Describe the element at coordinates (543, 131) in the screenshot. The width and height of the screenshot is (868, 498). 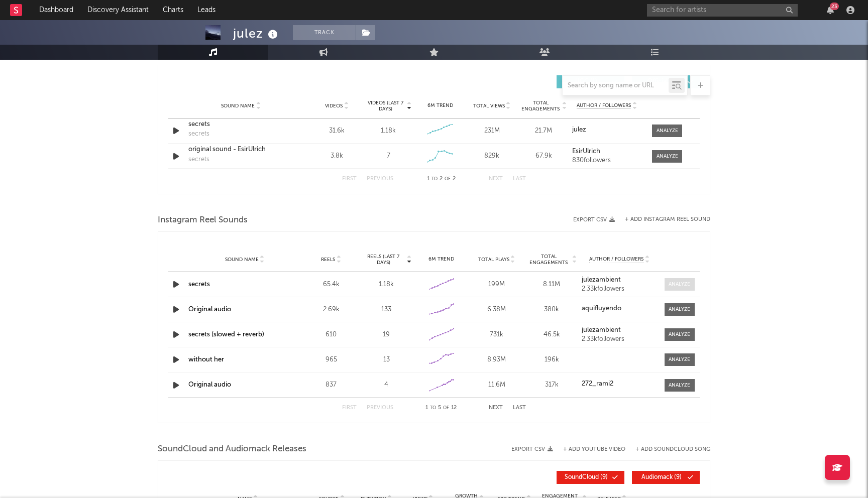
I see `div: 21.7M` at that location.